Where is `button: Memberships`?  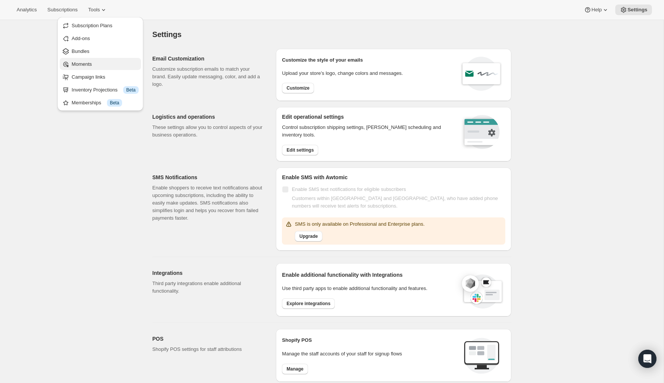
button: Memberships is located at coordinates (100, 102).